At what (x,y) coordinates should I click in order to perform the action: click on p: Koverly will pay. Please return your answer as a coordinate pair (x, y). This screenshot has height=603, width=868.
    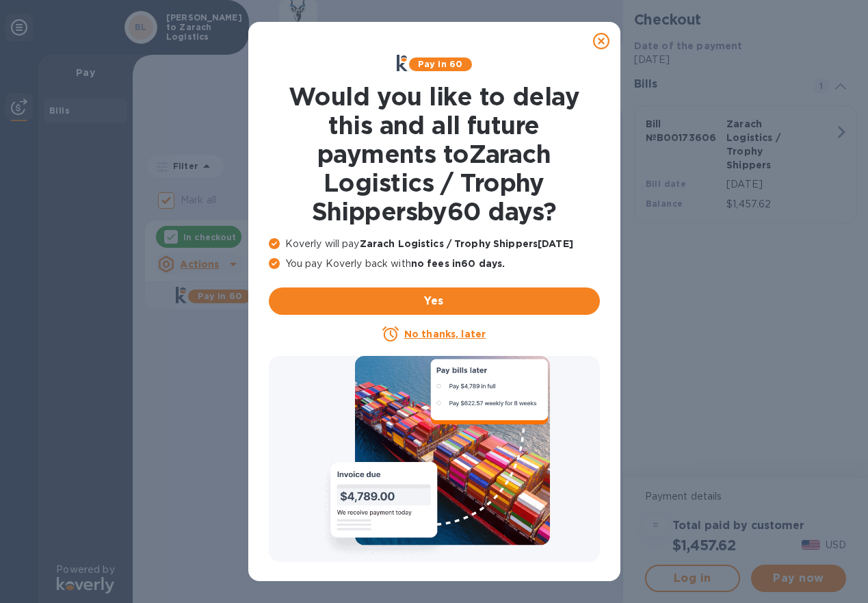
    Looking at the image, I should click on (434, 244).